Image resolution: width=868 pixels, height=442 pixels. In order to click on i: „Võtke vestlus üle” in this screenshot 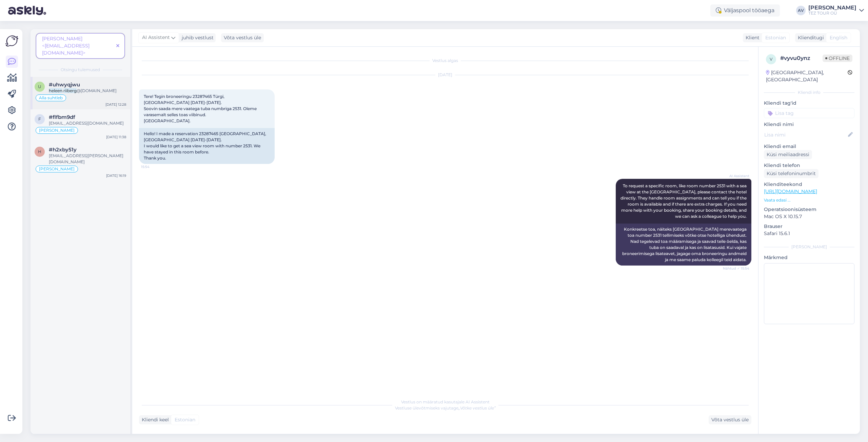, I will do `click(477, 408)`.